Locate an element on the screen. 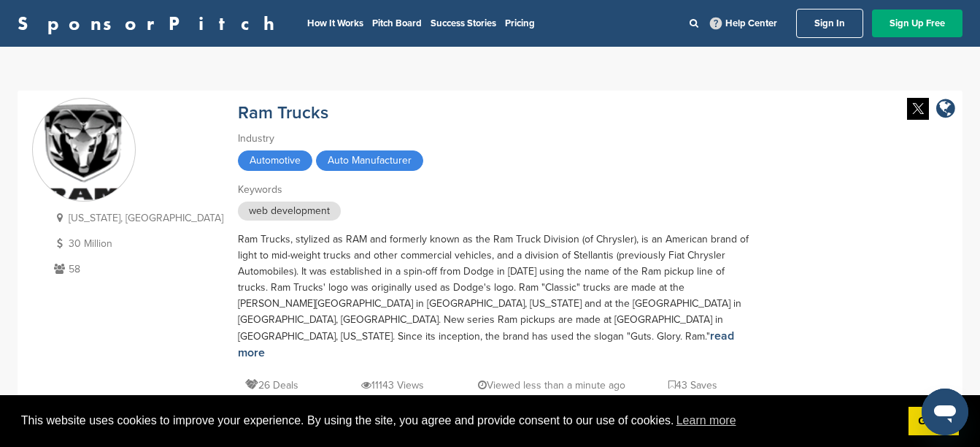  a: How It Works is located at coordinates (335, 23).